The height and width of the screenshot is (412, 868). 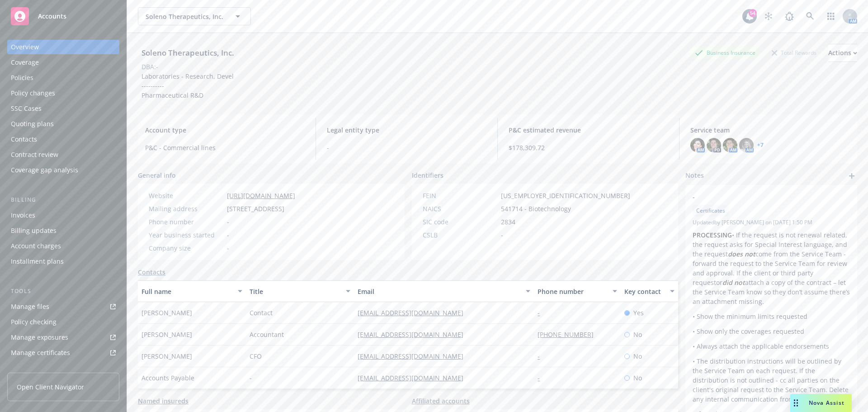 I want to click on span: General info, so click(x=157, y=175).